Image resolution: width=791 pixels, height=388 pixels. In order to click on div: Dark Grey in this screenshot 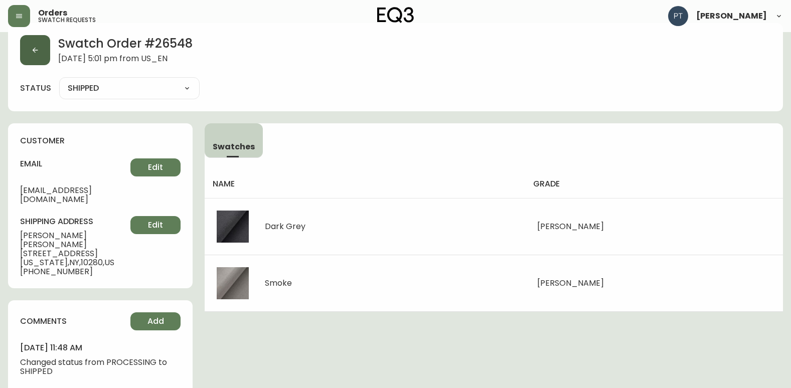, I will do `click(285, 227)`.